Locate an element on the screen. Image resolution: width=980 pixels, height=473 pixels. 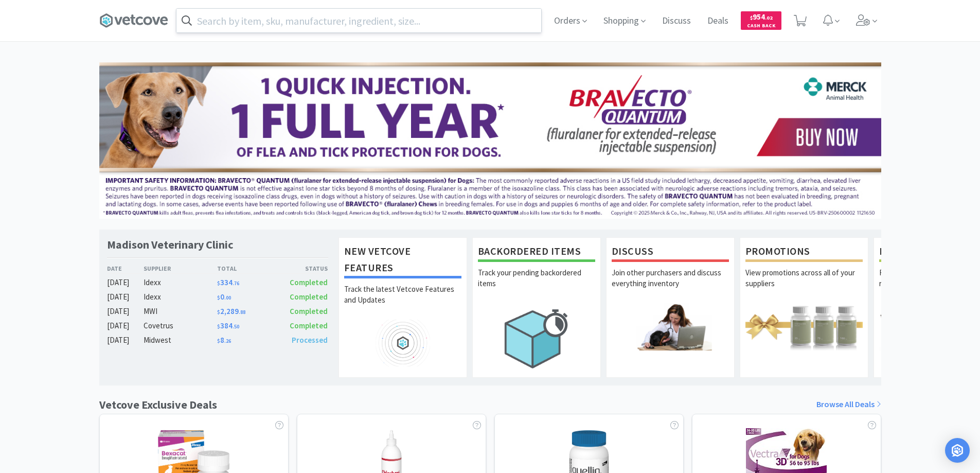
span: . 76 is located at coordinates (236, 283).